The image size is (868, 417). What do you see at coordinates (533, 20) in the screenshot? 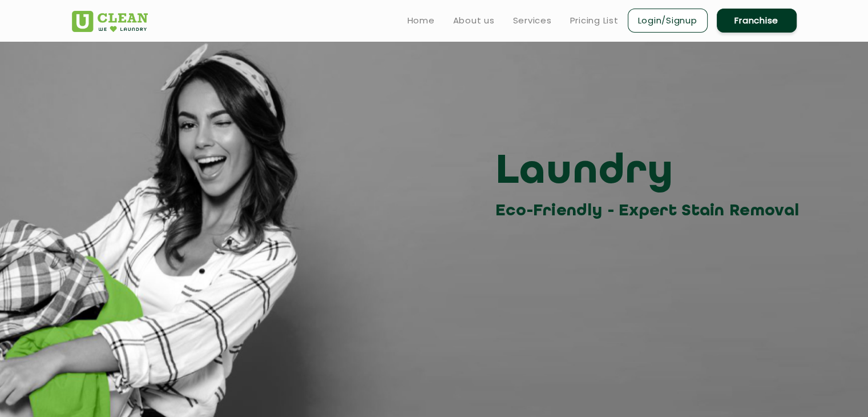
I see `a: Services` at bounding box center [533, 20].